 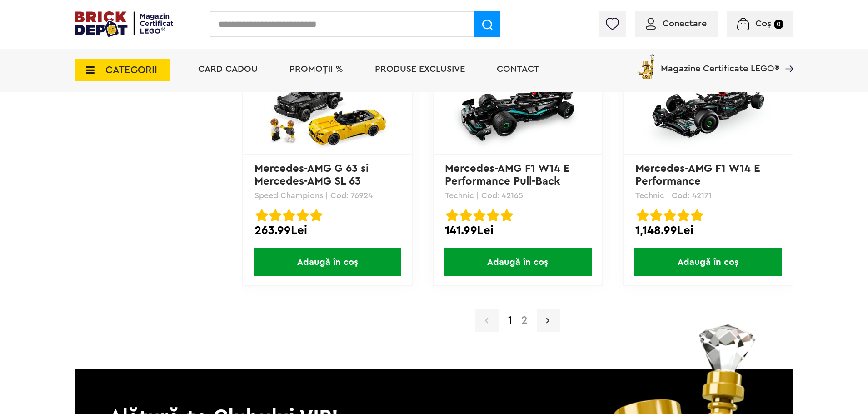 What do you see at coordinates (313, 175) in the screenshot?
I see `a: Mercedes-AMG G 63 si Mercedes-AMG SL 63` at bounding box center [313, 175].